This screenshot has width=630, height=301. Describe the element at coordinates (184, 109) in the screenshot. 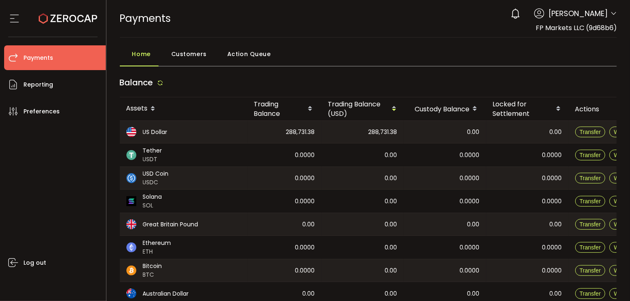

I see `div: Assets` at that location.